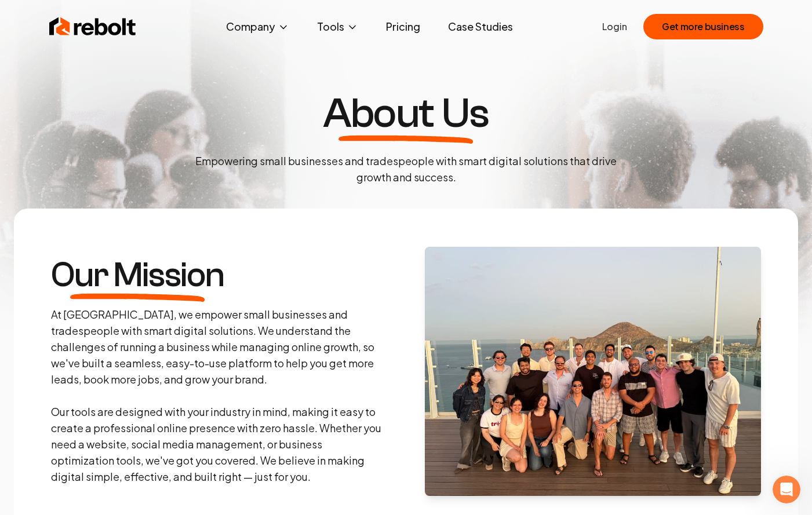 Image resolution: width=812 pixels, height=515 pixels. I want to click on a: Case Studies, so click(481, 27).